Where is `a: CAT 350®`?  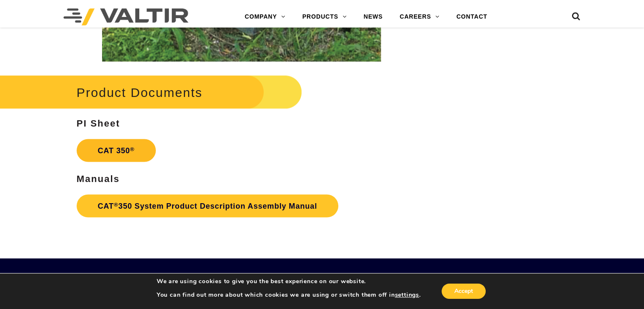 a: CAT 350® is located at coordinates (116, 151).